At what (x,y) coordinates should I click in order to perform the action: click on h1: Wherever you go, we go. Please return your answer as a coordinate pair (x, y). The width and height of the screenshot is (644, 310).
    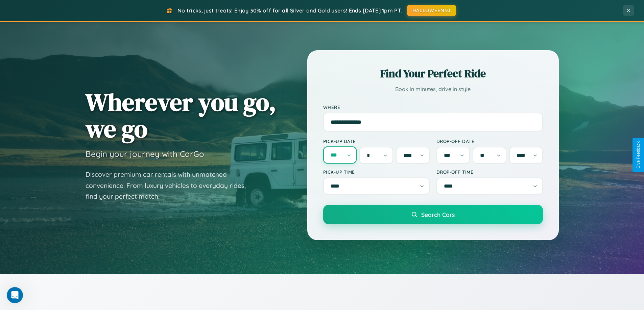
    Looking at the image, I should click on (181, 115).